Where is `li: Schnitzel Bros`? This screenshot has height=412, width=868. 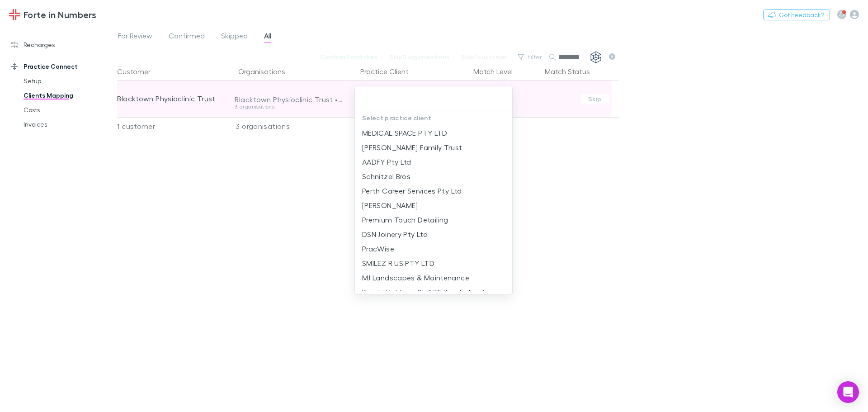
li: Schnitzel Bros is located at coordinates (434, 177).